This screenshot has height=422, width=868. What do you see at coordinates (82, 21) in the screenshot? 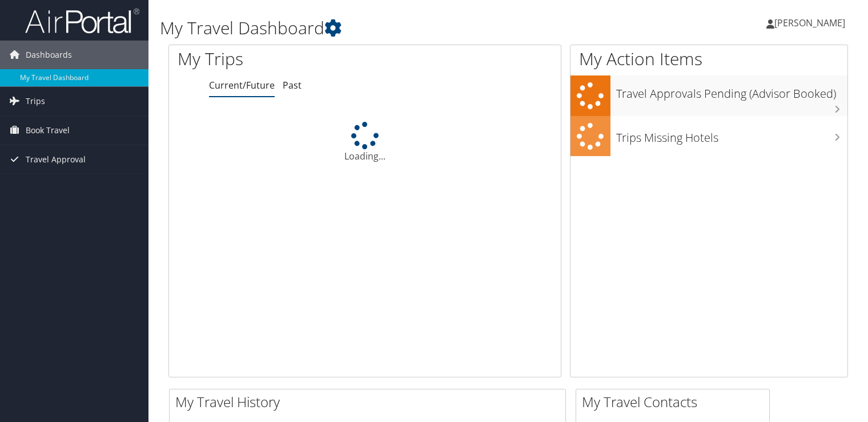
I see `img: airportal-logo.png` at bounding box center [82, 21].